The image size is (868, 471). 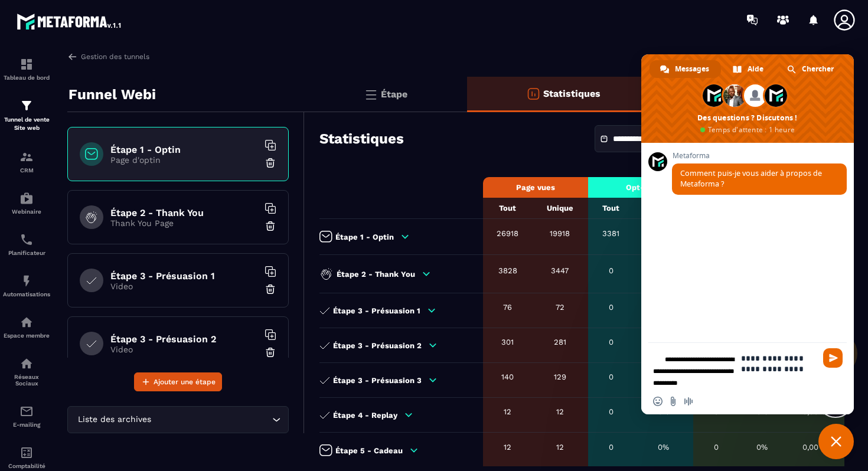 What do you see at coordinates (184, 382) in the screenshot?
I see `span: Ajouter une étape` at bounding box center [184, 382].